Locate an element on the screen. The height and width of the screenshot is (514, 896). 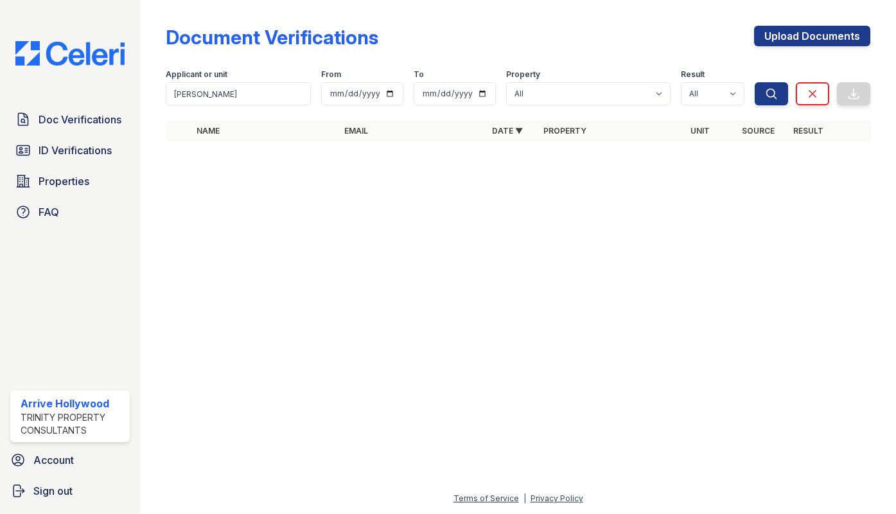
img: CE_Logo_Blue-a8612792a0a2168367f1c8372b55b34899dd931a85d93a1a3d3e32e68fde9ad4.png is located at coordinates (70, 53).